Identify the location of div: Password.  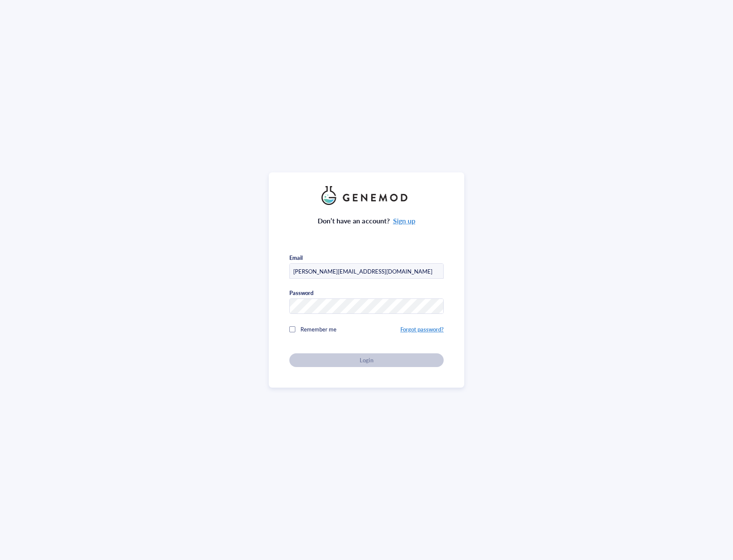
(302, 293).